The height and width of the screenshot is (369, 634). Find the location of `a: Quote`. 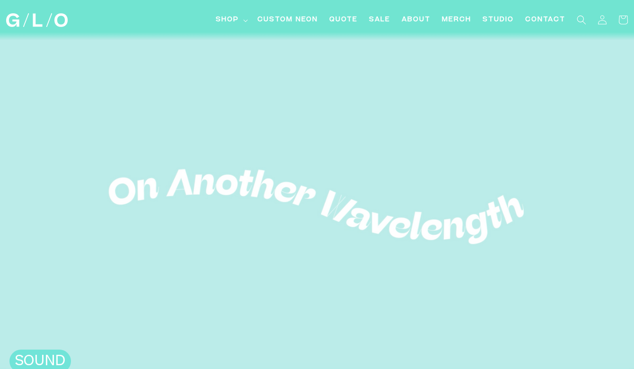

a: Quote is located at coordinates (343, 20).